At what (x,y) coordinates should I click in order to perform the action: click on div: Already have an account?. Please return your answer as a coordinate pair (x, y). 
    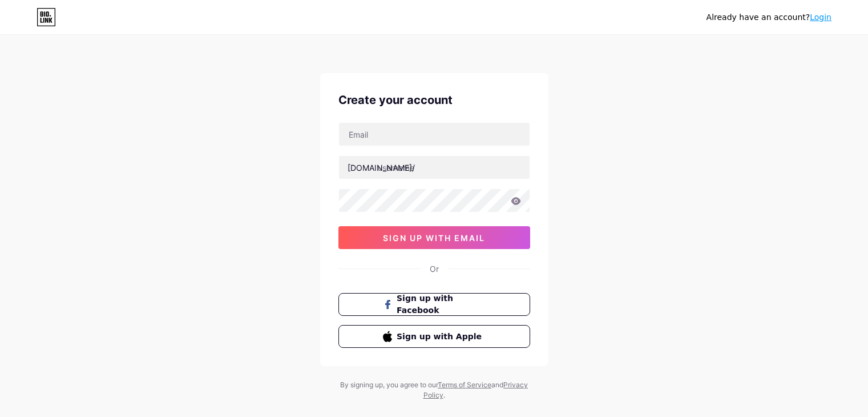
    Looking at the image, I should click on (769, 17).